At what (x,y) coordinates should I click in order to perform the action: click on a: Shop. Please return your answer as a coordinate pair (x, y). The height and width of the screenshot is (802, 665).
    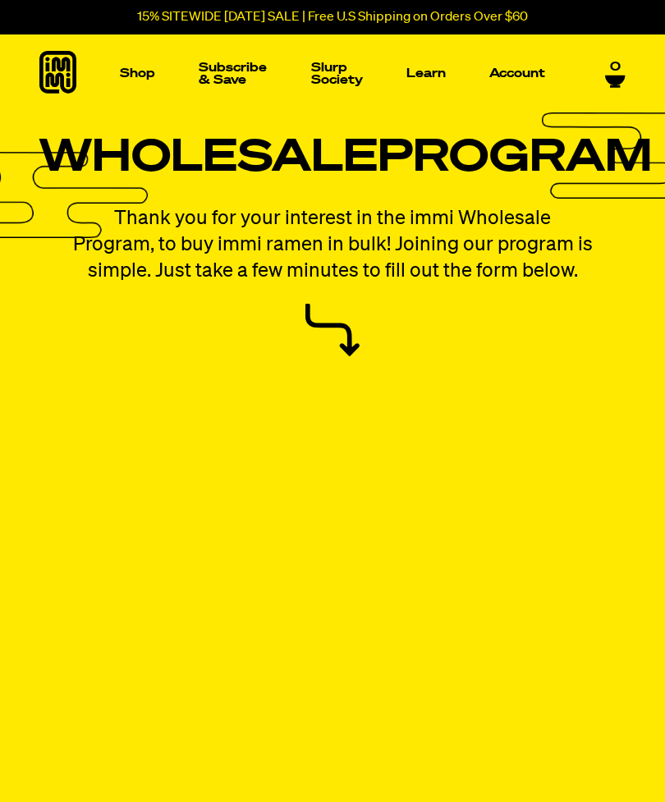
    Looking at the image, I should click on (137, 73).